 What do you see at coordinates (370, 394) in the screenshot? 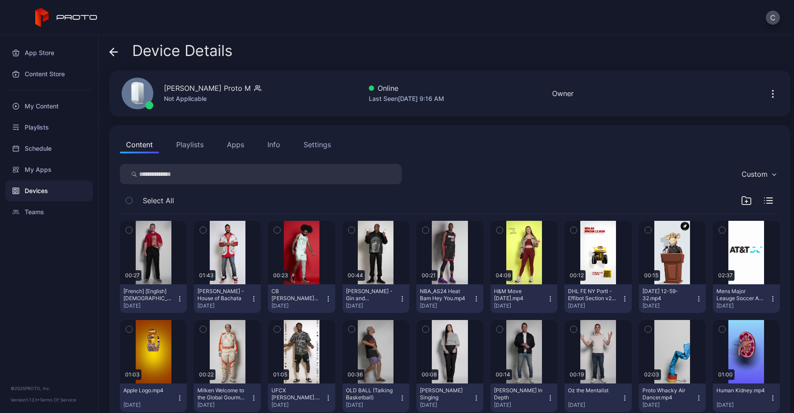
I see `div: OLD BALL (Talking Basketball)` at bounding box center [370, 394].